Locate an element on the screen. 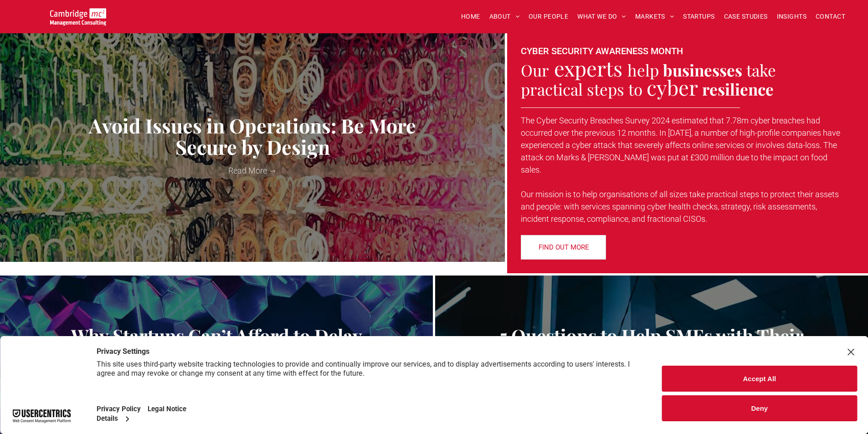  a: 5 Questions to Help SMEs with Their Cyber Security is located at coordinates (652, 346).